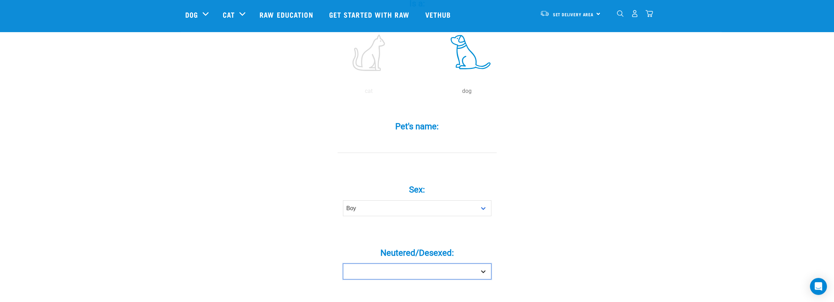 The height and width of the screenshot is (302, 834). Describe the element at coordinates (574, 14) in the screenshot. I see `span: Set Delivery Area` at that location.